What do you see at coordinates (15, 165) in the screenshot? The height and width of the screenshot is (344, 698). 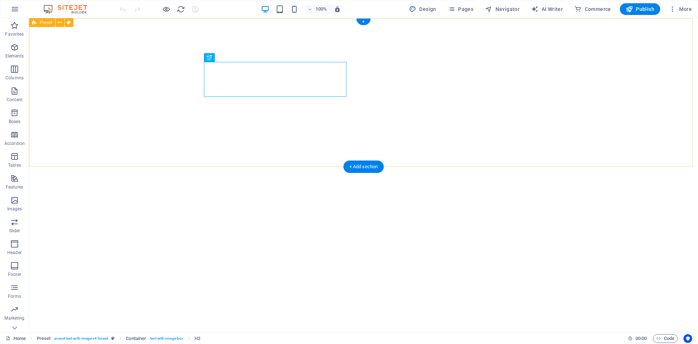 I see `p: Tables` at bounding box center [15, 165].